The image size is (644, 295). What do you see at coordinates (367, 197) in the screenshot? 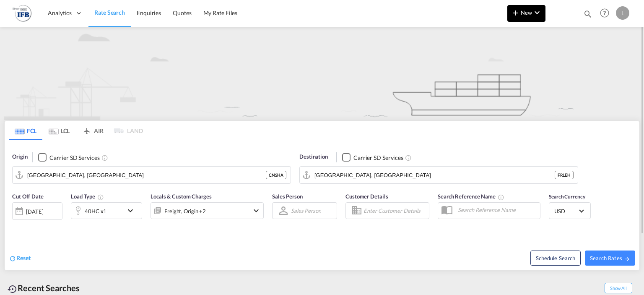
I see `span: Customer Details` at bounding box center [367, 197].